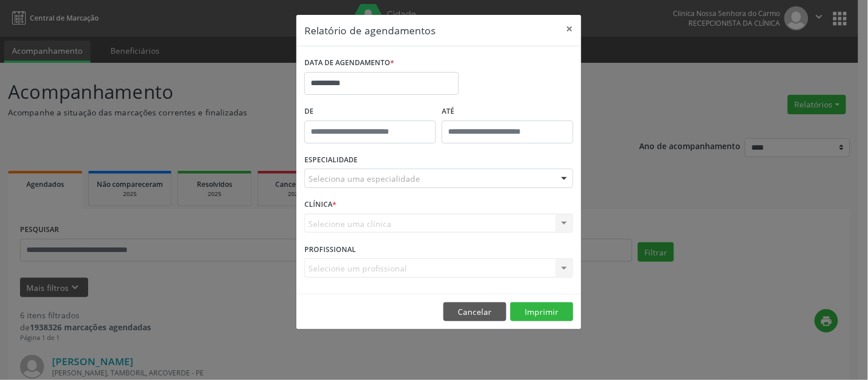 The width and height of the screenshot is (868, 380). What do you see at coordinates (542, 312) in the screenshot?
I see `button: Imprimir` at bounding box center [542, 312].